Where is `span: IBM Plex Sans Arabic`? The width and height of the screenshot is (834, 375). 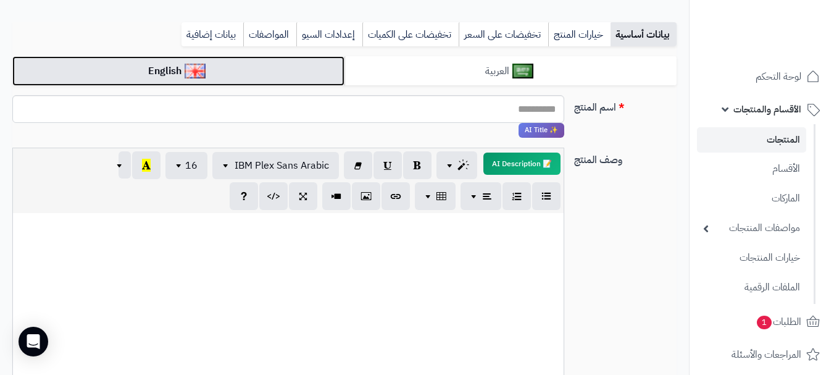 span: IBM Plex Sans Arabic is located at coordinates (282, 165).